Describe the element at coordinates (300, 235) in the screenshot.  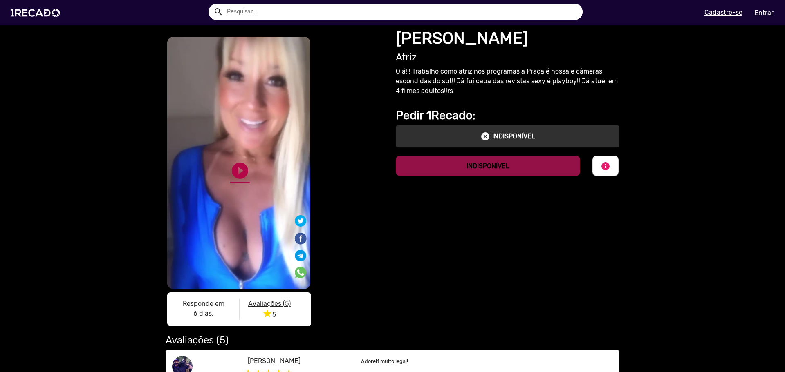
I see `i: Share on Facebook` at that location.